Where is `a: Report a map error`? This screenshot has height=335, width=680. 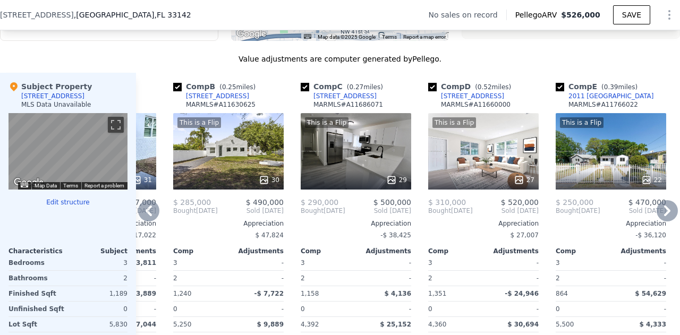 a: Report a map error is located at coordinates (425, 37).